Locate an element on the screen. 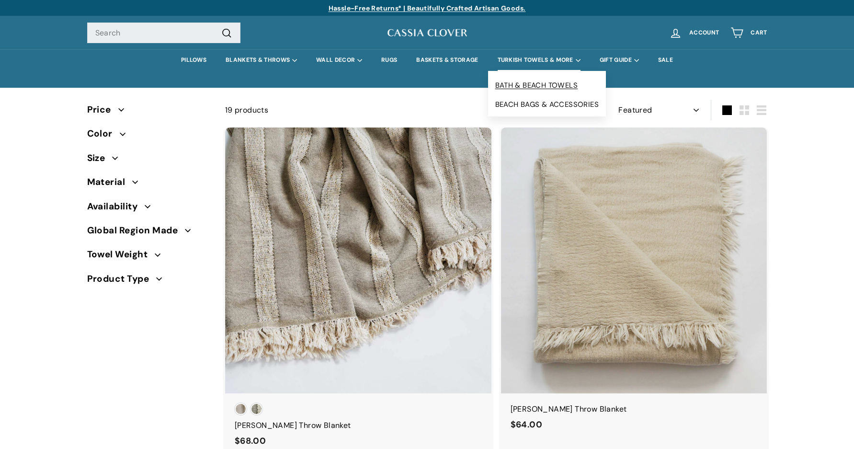  div: 19 products is located at coordinates (361, 110).